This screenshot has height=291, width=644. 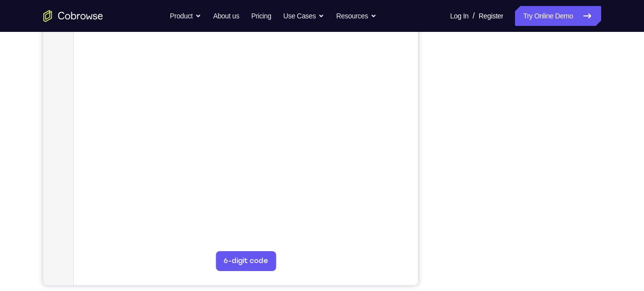 What do you see at coordinates (15, 38) in the screenshot?
I see `a: Sessions` at bounding box center [15, 38].